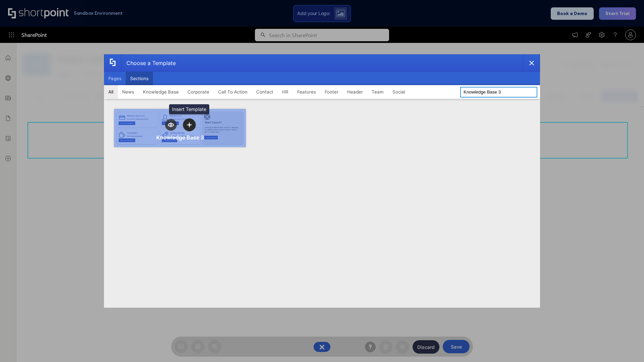  What do you see at coordinates (128, 92) in the screenshot?
I see `button: News` at bounding box center [128, 92].